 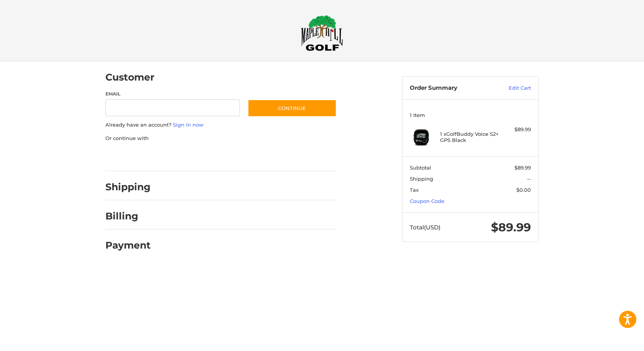 I want to click on span: Total (USD), so click(x=425, y=227).